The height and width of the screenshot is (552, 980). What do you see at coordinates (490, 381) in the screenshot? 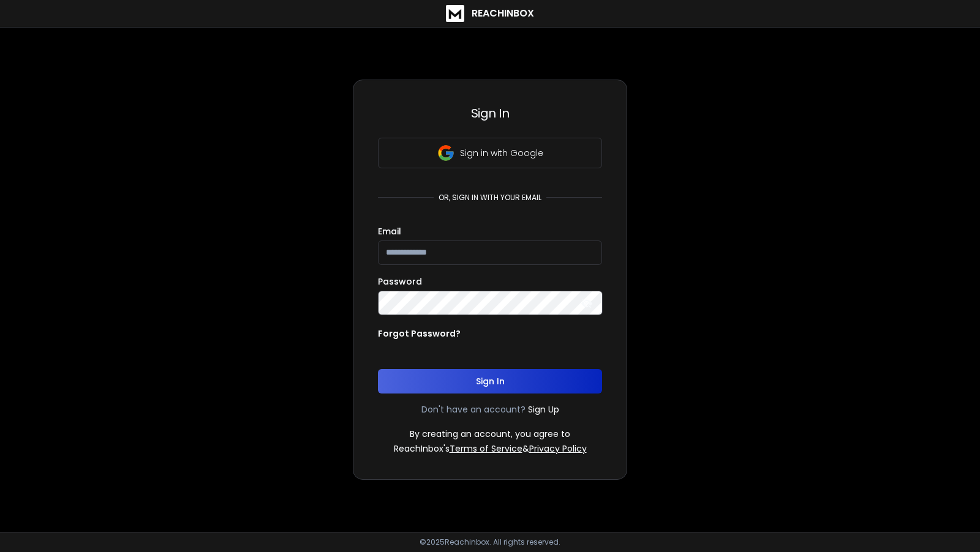
I see `button: Sign In` at bounding box center [490, 381].